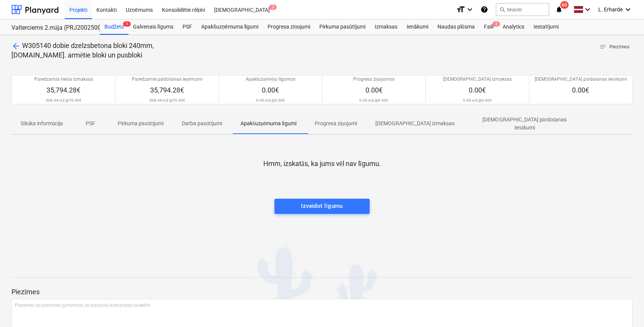 The height and width of the screenshot is (327, 644). Describe the element at coordinates (141, 124) in the screenshot. I see `p: Pirkuma pasūtījumi` at that location.